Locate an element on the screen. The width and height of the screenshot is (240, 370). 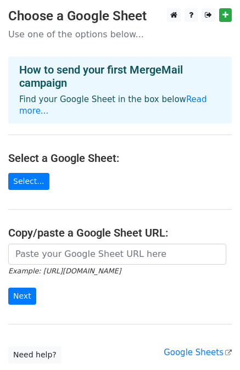
a: Select... is located at coordinates (29, 181).